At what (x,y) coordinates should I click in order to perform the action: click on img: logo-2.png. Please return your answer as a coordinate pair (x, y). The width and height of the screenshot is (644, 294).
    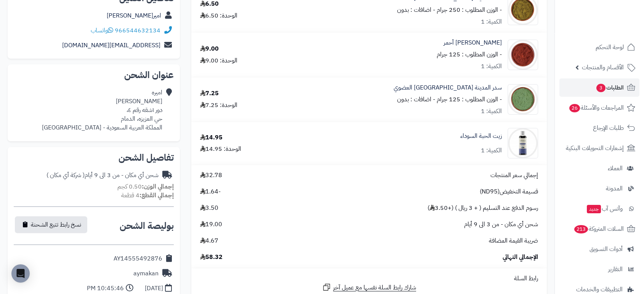
    Looking at the image, I should click on (615, 27).